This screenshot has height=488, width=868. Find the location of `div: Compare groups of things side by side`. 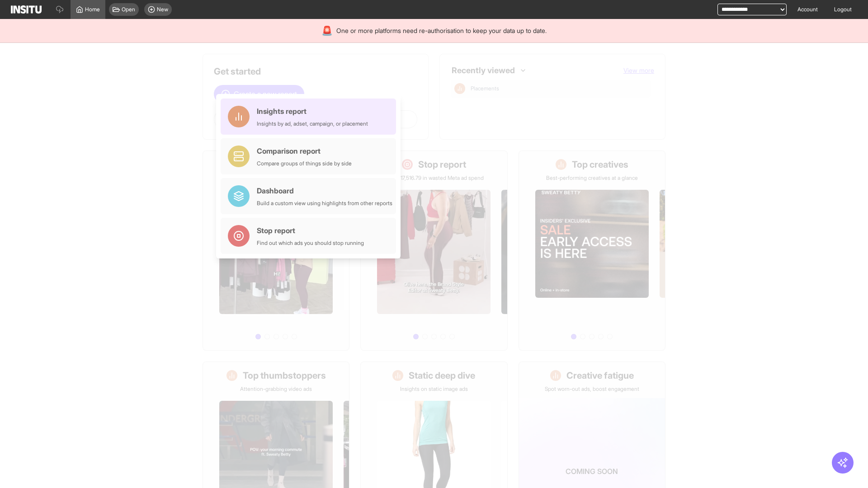

div: Compare groups of things side by side is located at coordinates (305, 164).